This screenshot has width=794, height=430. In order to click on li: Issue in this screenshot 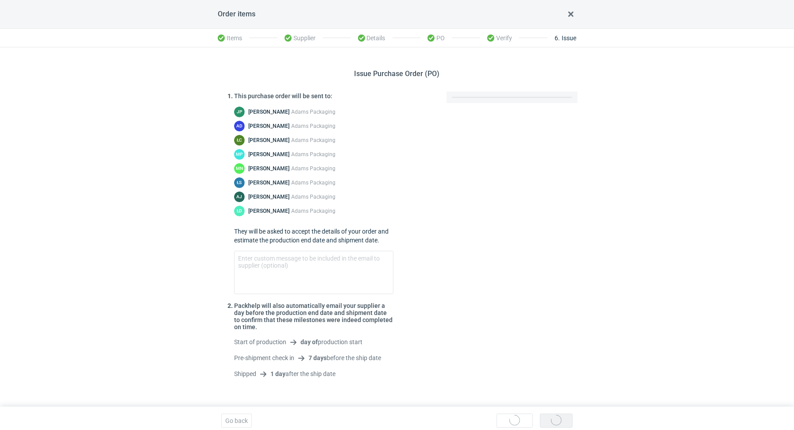, I will do `click(562, 38)`.